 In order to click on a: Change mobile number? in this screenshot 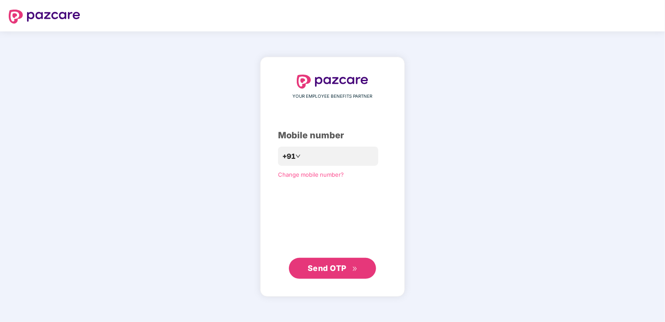, I will do `click(311, 174)`.